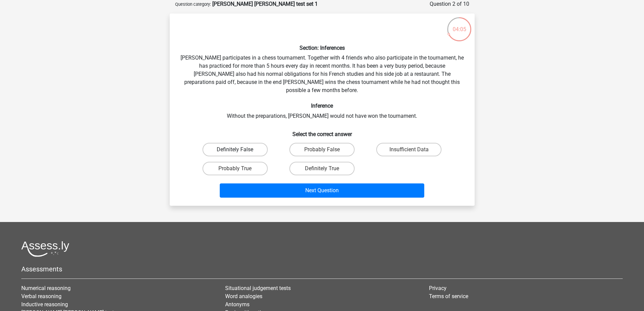 The height and width of the screenshot is (311, 644). I want to click on a: Numerical reasoning, so click(46, 288).